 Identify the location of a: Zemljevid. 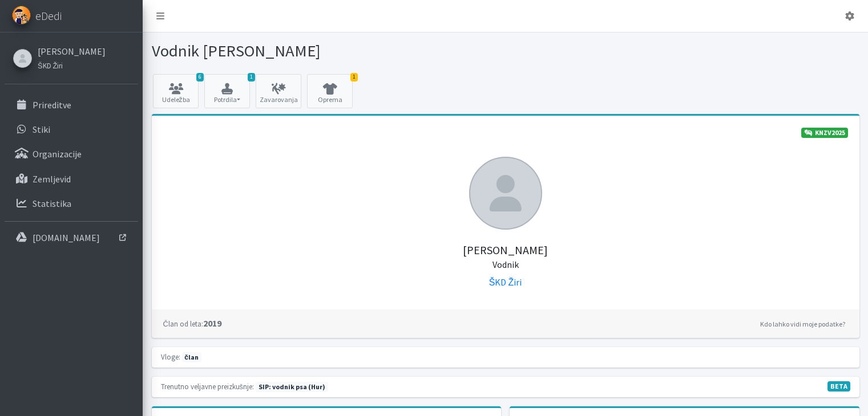
(71, 179).